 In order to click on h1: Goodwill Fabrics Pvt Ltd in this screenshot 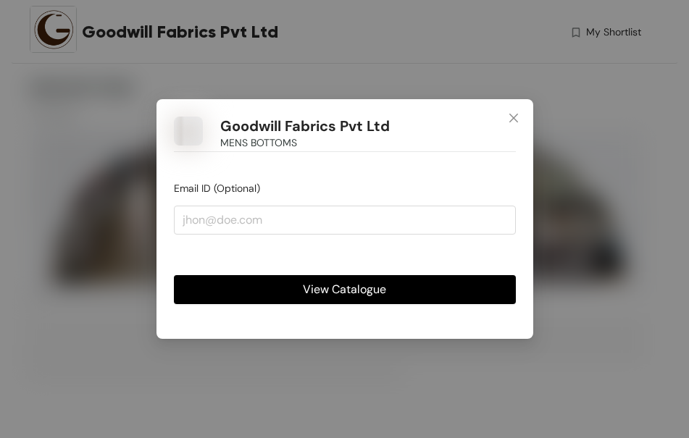, I will do `click(305, 126)`.